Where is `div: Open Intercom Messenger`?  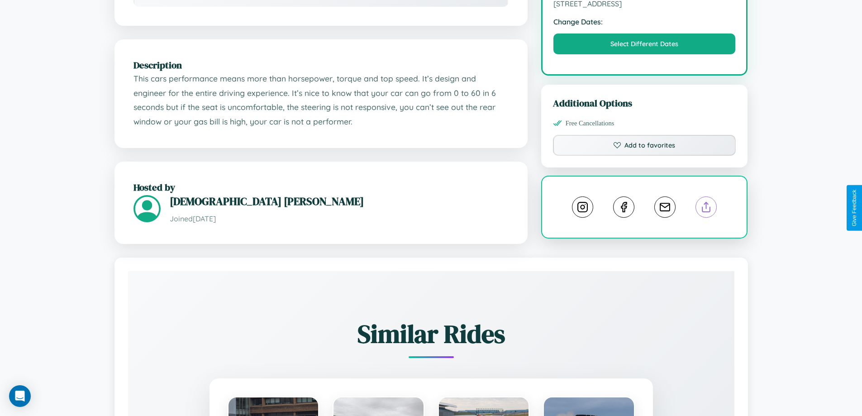
div: Open Intercom Messenger is located at coordinates (20, 396).